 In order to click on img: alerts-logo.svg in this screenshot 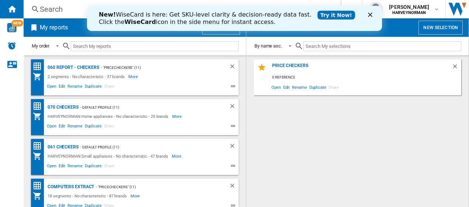, I will do `click(12, 46)`.